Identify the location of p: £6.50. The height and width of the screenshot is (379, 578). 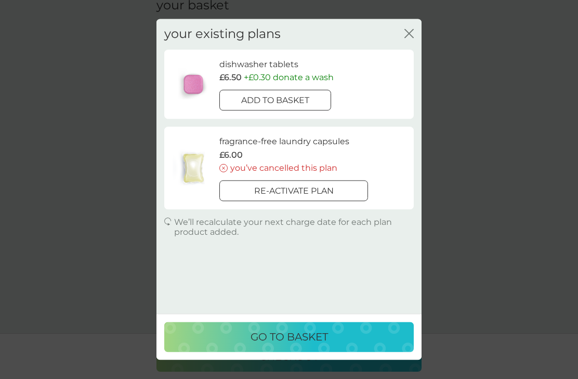
(277, 78).